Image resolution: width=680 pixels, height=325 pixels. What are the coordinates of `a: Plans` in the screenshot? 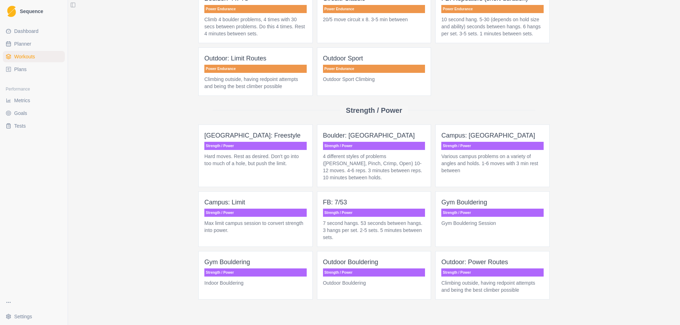 It's located at (34, 69).